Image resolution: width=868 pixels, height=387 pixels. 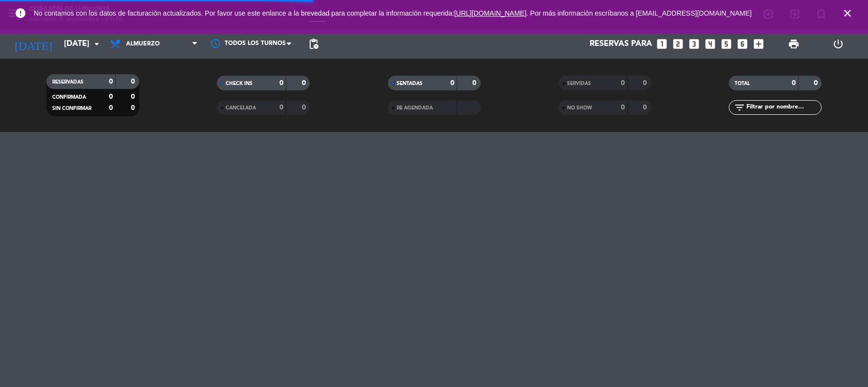 What do you see at coordinates (662, 44) in the screenshot?
I see `i: looks_one` at bounding box center [662, 44].